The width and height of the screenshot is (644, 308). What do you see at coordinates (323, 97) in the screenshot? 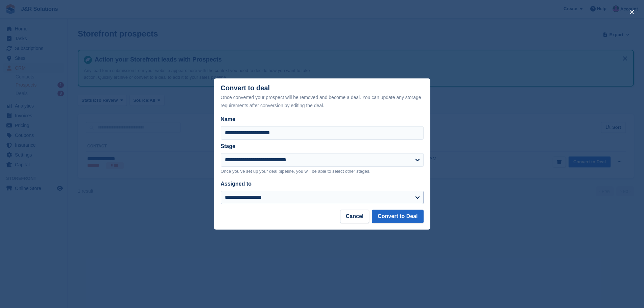
I see `div: Convert to deal` at bounding box center [323, 97].